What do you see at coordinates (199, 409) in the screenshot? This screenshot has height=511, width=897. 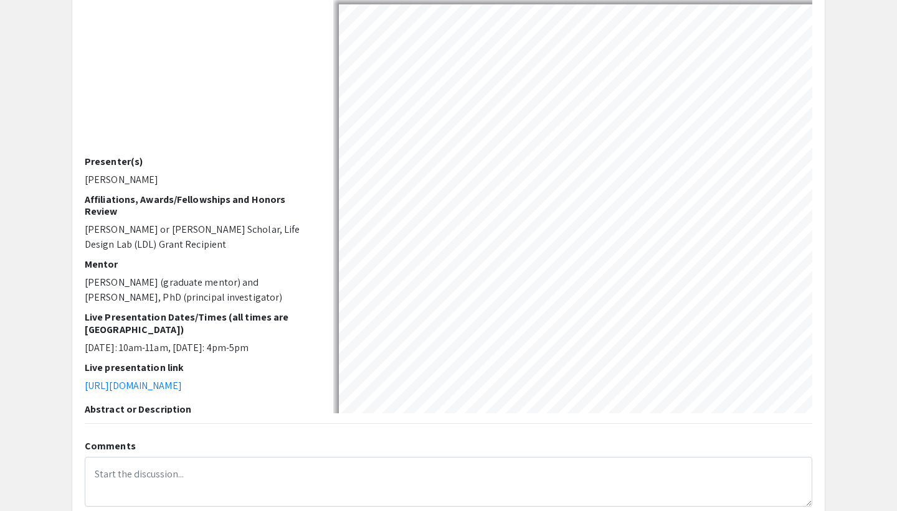 I see `h2: Abstract or Description` at bounding box center [199, 409].